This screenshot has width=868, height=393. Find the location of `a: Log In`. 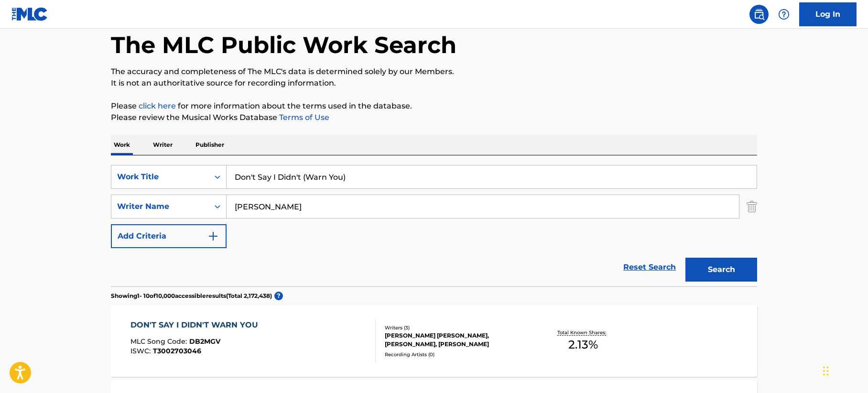

a: Log In is located at coordinates (828, 15).